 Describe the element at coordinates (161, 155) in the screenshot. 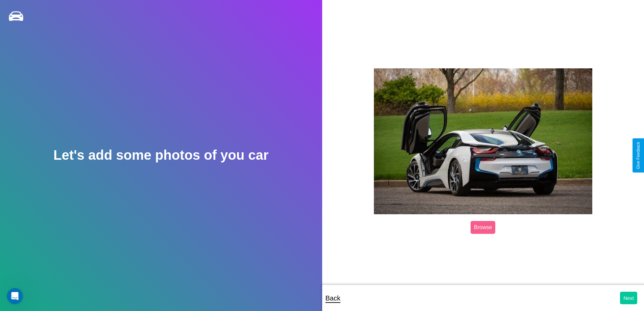

I see `h2: Let's add some photos of you car` at that location.